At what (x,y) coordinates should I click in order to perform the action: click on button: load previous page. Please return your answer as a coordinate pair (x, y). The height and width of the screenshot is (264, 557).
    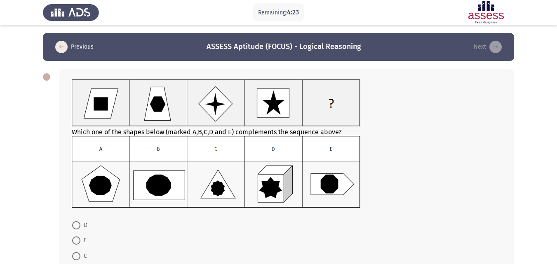
    Looking at the image, I should click on (74, 47).